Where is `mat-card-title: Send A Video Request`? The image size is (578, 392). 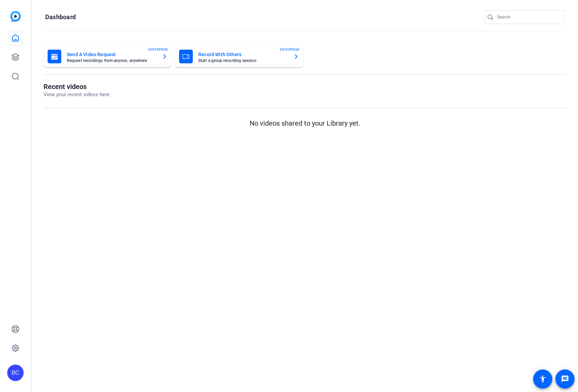 mat-card-title: Send A Video Request is located at coordinates (112, 55).